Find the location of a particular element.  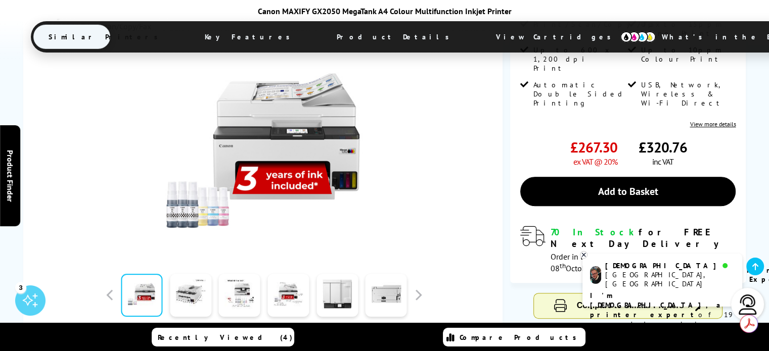

img: chris-livechat.png is located at coordinates (595, 275).